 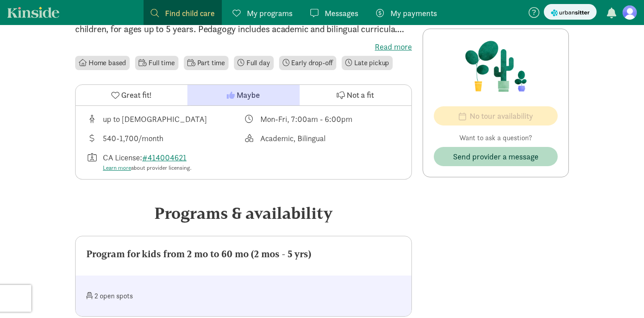 What do you see at coordinates (244, 96) in the screenshot?
I see `button: Maybe` at bounding box center [244, 96].